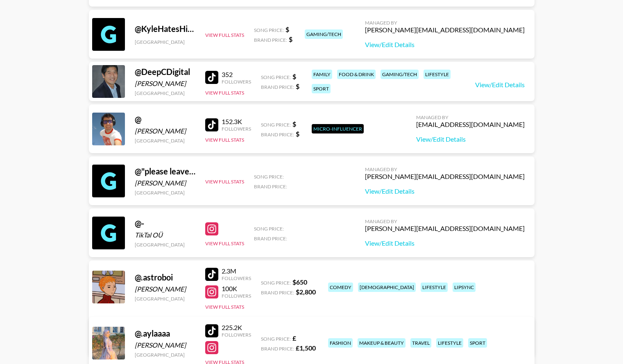 The height and width of the screenshot is (364, 623). I want to click on strong: £ 1,500, so click(306, 348).